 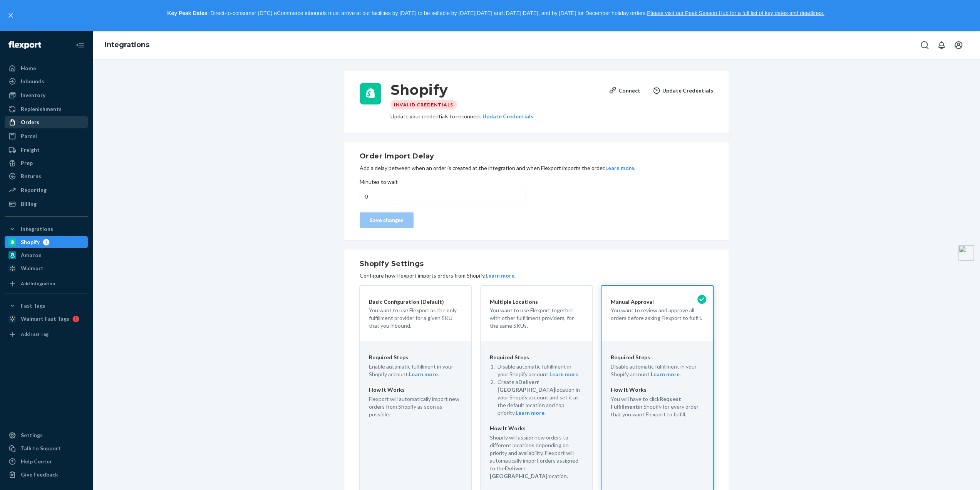 What do you see at coordinates (646, 402) in the screenshot?
I see `strong: Request Fulfillment` at bounding box center [646, 402].